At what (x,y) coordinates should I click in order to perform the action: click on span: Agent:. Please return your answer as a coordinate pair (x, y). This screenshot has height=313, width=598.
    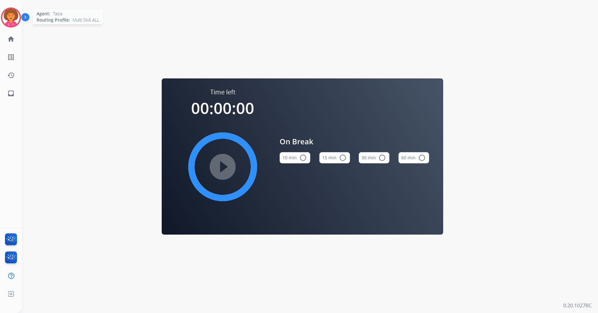
    Looking at the image, I should click on (43, 14).